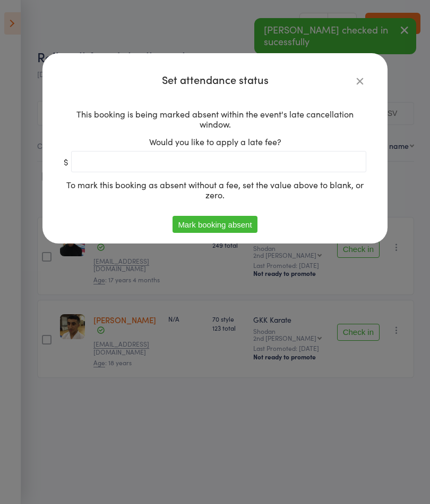  I want to click on div: Would you like to apply a late fee?, so click(215, 141).